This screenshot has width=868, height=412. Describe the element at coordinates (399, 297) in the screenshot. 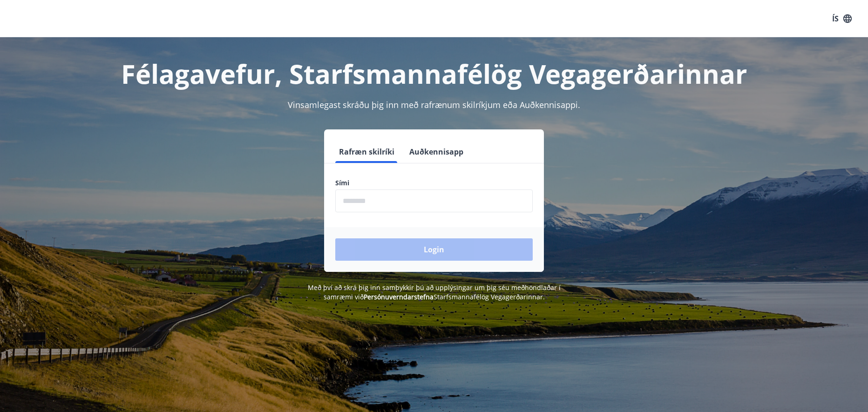

I see `a: Persónuverndarstefna` at that location.